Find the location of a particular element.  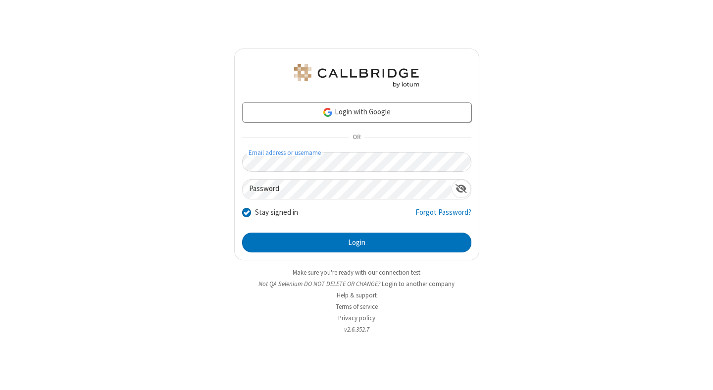

button: Login is located at coordinates (357, 243).